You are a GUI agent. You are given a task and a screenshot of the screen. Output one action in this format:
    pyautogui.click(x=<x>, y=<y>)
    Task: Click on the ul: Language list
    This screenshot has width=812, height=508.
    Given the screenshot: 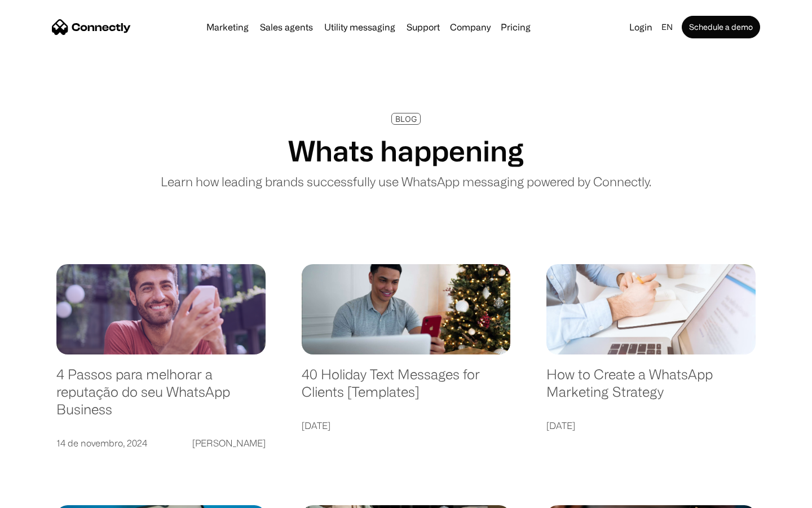 What is the action you would take?
    pyautogui.click(x=45, y=496)
    